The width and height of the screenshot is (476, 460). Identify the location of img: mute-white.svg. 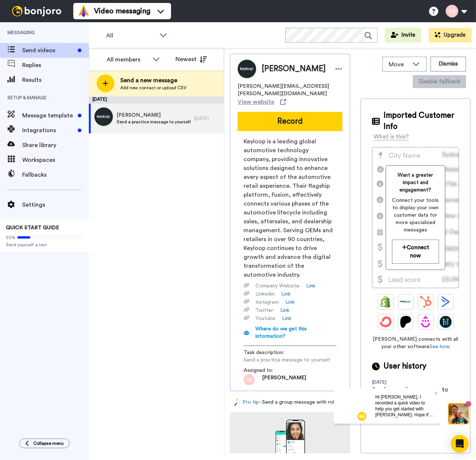
(28, 28).